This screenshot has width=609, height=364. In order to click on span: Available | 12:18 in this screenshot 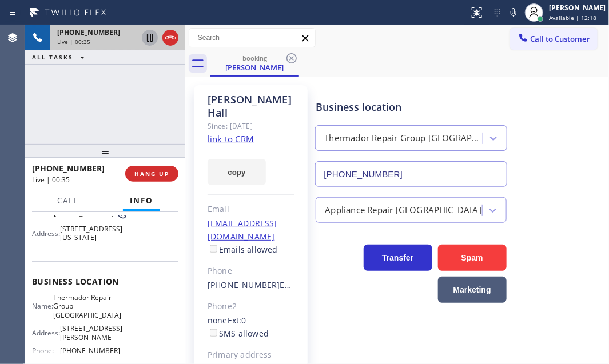, I will do `click(573, 18)`.